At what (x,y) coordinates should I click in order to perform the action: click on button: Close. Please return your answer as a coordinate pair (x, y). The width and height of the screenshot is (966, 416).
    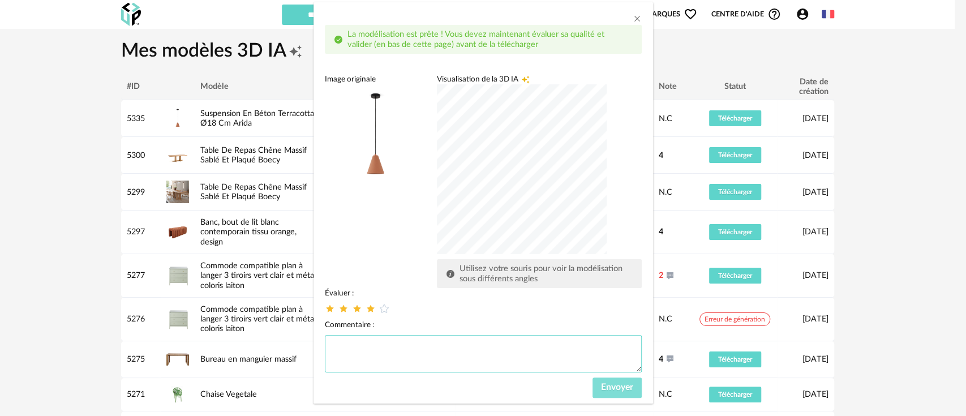
    Looking at the image, I should click on (637, 19).